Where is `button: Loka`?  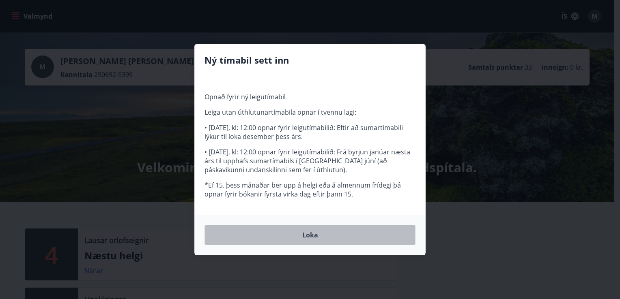
button: Loka is located at coordinates (310, 235).